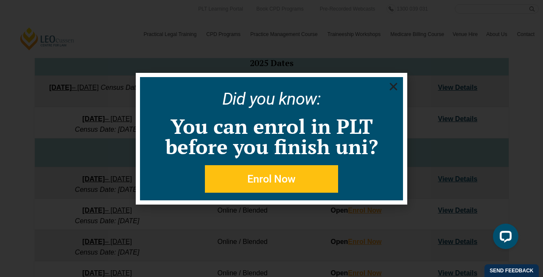 The image size is (543, 277). What do you see at coordinates (271, 179) in the screenshot?
I see `a: Enrol Now` at bounding box center [271, 179].